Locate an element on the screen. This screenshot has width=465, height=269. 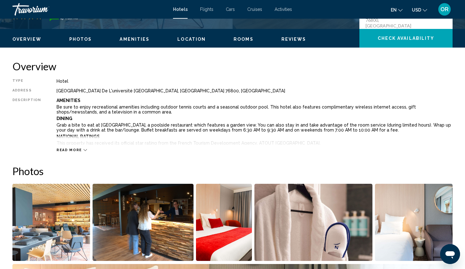
span: Check Availability is located at coordinates (406, 39).